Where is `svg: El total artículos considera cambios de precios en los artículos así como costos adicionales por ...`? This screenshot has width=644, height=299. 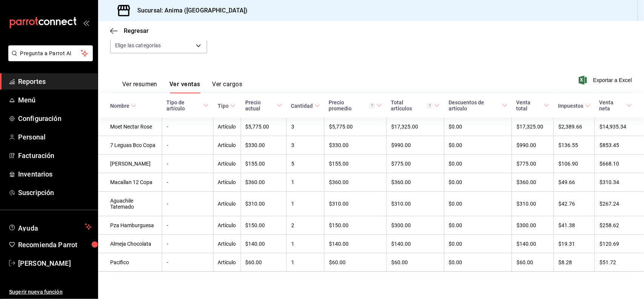
svg: El total artículos considera cambios de precios en los artículos así como costos adicionales por ... is located at coordinates (430, 106).